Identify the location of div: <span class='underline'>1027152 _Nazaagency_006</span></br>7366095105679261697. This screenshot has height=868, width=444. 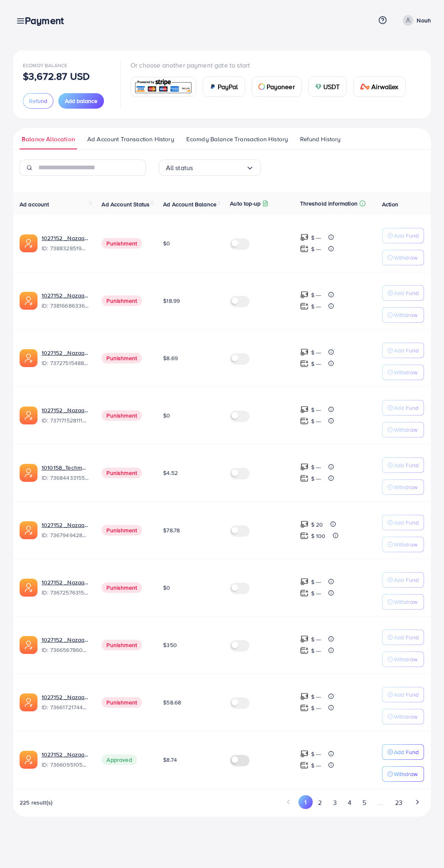
(65, 760).